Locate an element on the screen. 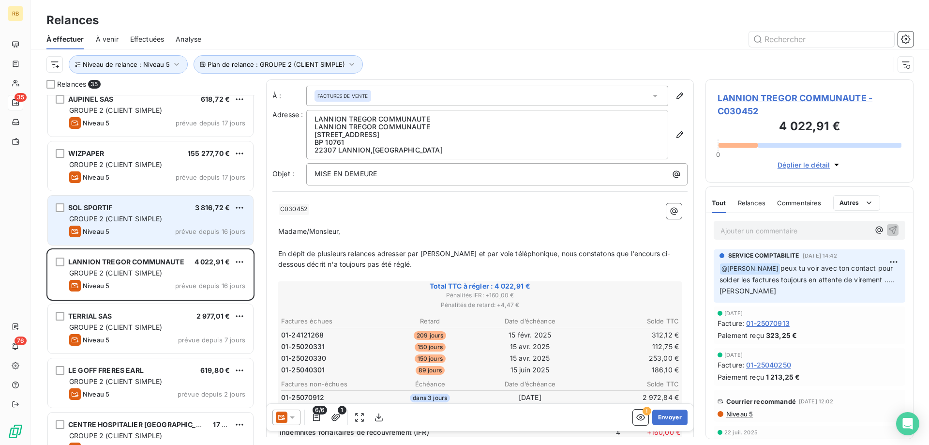  span: 01-24121268 is located at coordinates (302, 335).